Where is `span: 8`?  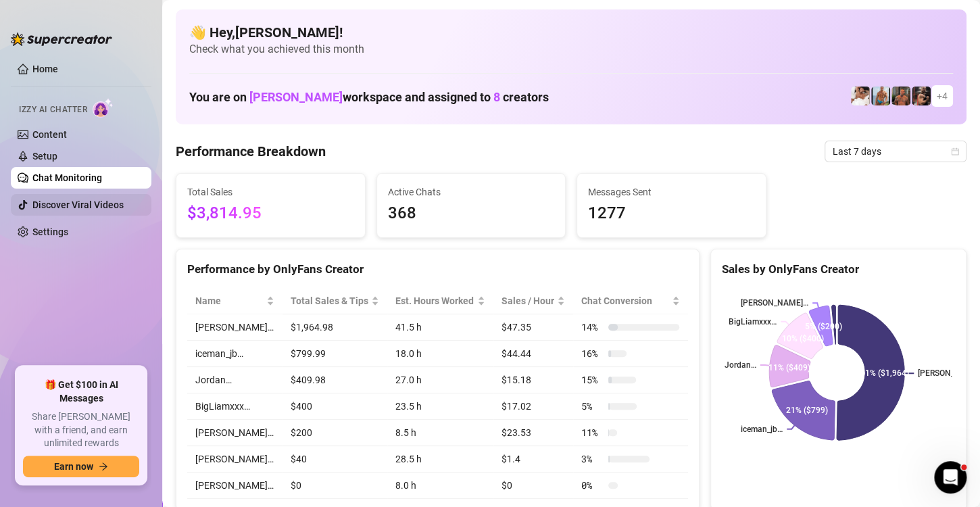
span: 8 is located at coordinates (497, 97).